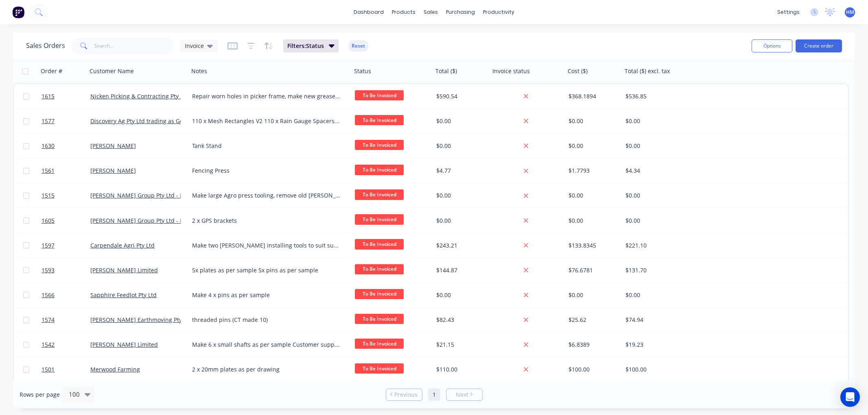 The image size is (868, 415). What do you see at coordinates (850, 12) in the screenshot?
I see `span: HM` at bounding box center [850, 12].